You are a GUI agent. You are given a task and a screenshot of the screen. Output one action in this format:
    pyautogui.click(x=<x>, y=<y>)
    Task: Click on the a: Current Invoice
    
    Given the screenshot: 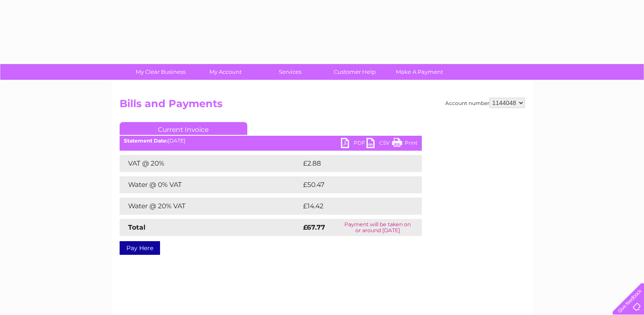 What is the action you would take?
    pyautogui.click(x=183, y=129)
    